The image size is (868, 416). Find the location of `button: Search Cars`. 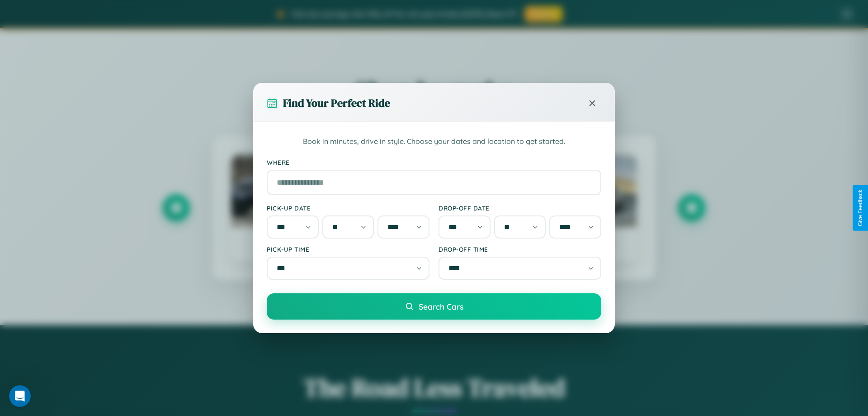

button: Search Cars is located at coordinates (434, 307).